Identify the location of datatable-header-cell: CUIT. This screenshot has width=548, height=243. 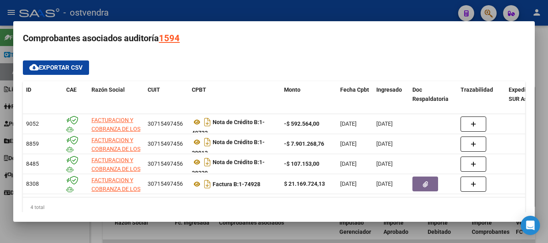
(166, 99).